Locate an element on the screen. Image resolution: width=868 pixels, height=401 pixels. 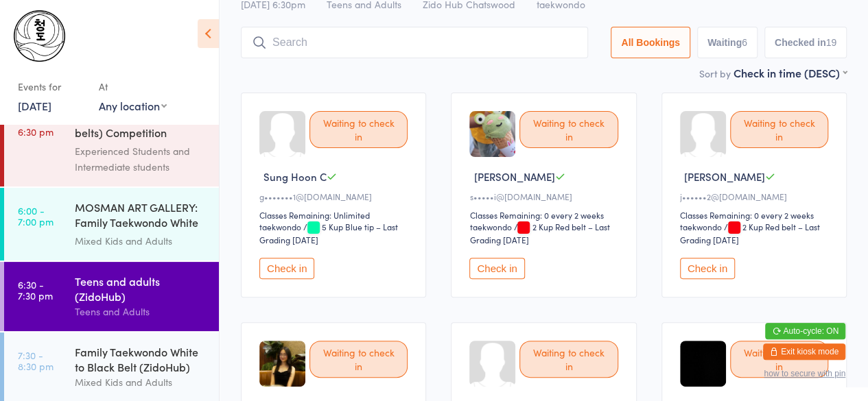
time: 6:00 - 7:00 pm is located at coordinates (35, 216).